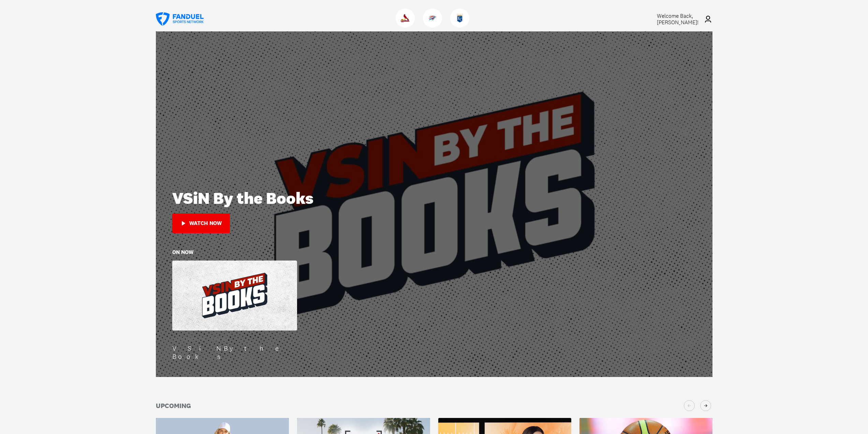  Describe the element at coordinates (173, 405) in the screenshot. I see `div: Upcoming` at that location.